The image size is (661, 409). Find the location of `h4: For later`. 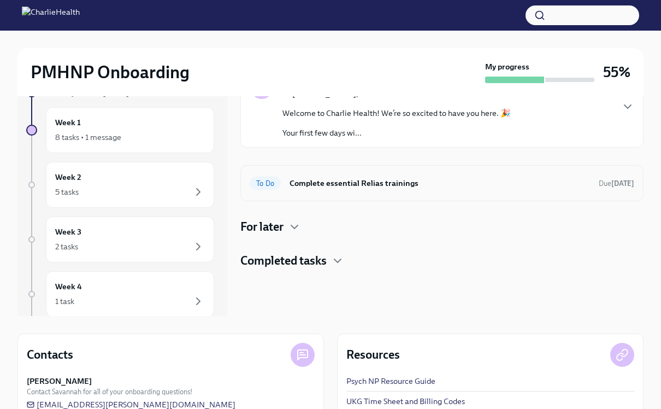

h4: For later is located at coordinates (262, 227).